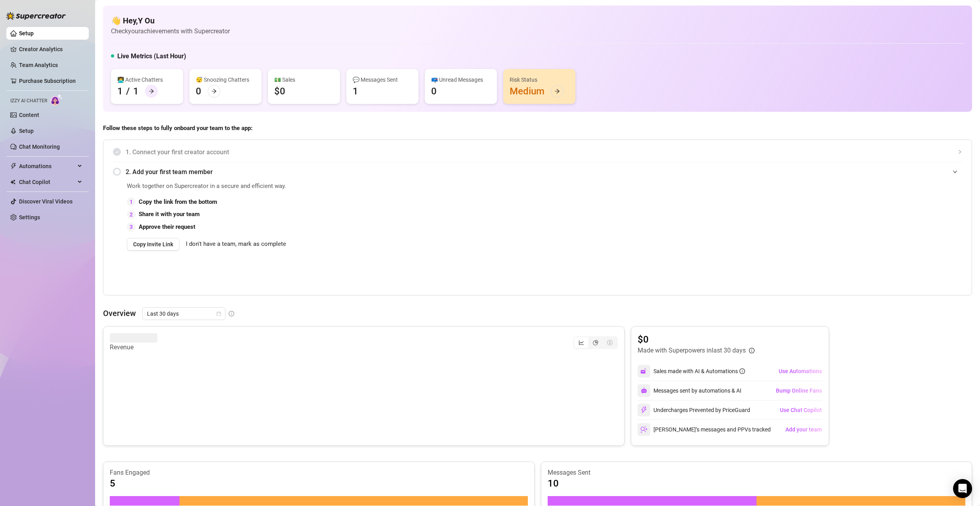 The height and width of the screenshot is (506, 980). I want to click on div: 💬 Messages Sent, so click(382, 80).